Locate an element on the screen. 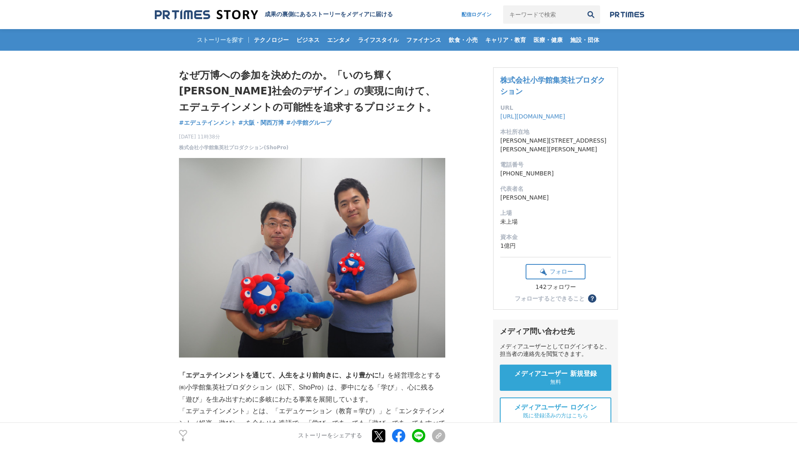 The height and width of the screenshot is (449, 799). div: 142フォロワー is located at coordinates (555, 287).